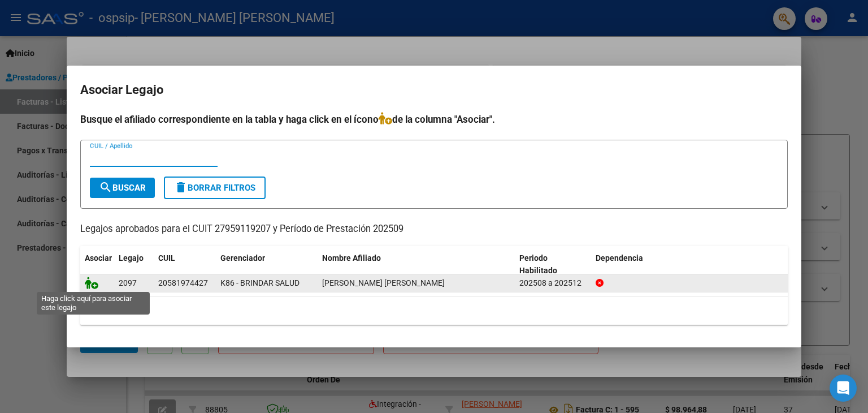 This screenshot has width=868, height=413. I want to click on h4: Busque el afiliado correspondiente en la tabla y haga click en el ícono de la columna "Asociar"., so click(434, 119).